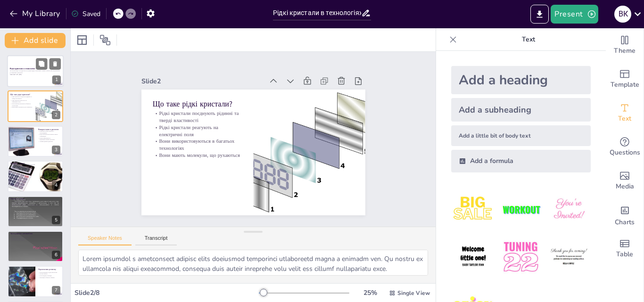 This screenshot has width=644, height=302. I want to click on p: Нові можливості для медичних послуг, so click(36, 170).